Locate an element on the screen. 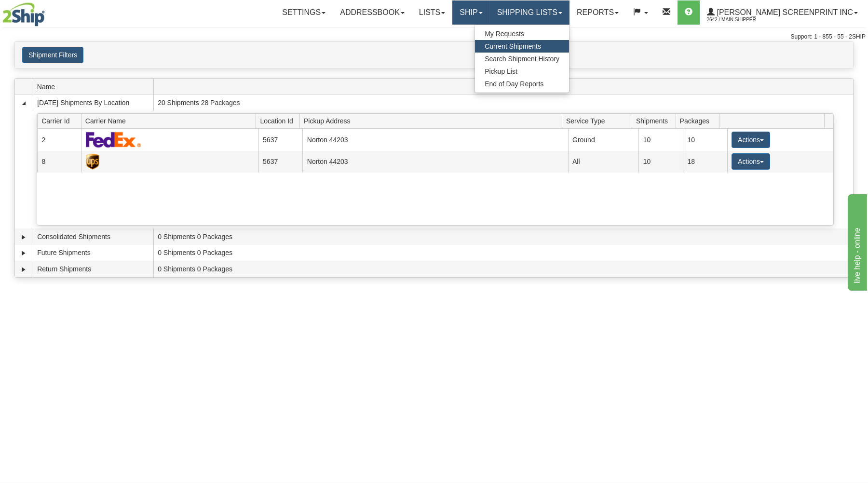 Image resolution: width=868 pixels, height=483 pixels. a: Pickup List is located at coordinates (521, 72).